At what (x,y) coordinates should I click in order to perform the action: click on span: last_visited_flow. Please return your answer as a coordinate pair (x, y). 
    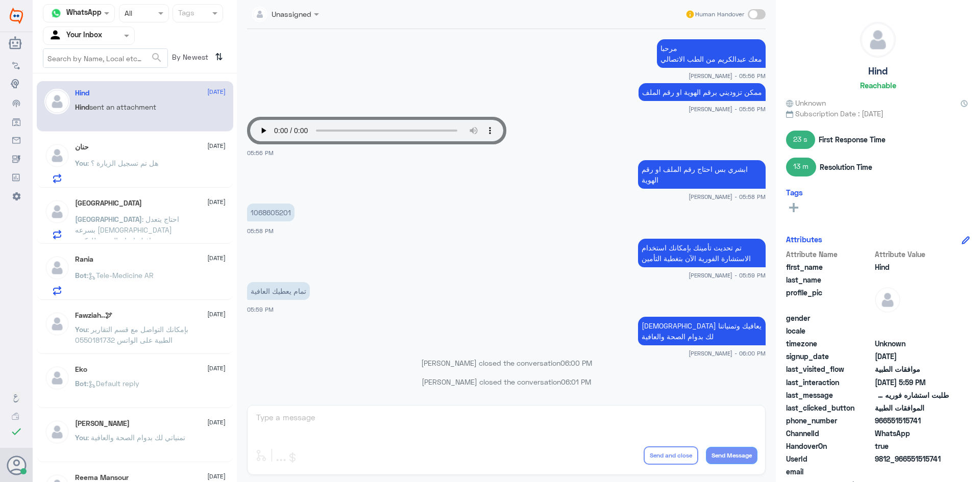
    Looking at the image, I should click on (830, 369).